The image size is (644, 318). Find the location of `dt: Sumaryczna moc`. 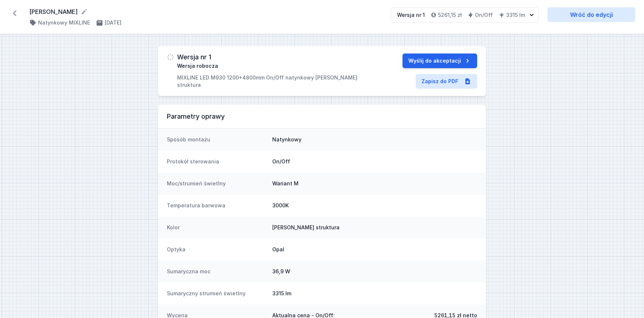

dt: Sumaryczna moc is located at coordinates (217, 271).